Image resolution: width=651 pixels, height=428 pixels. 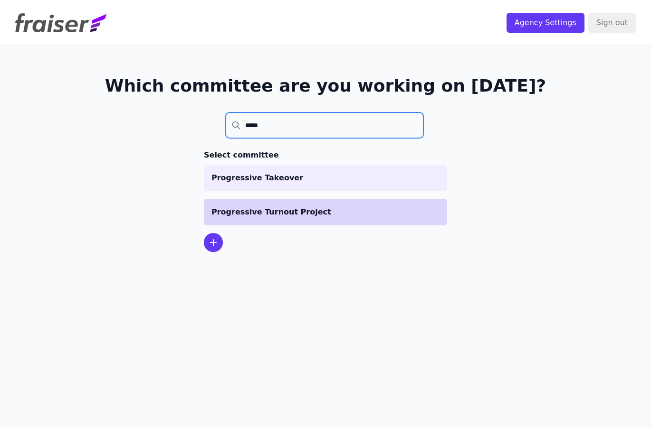 What do you see at coordinates (612, 23) in the screenshot?
I see `input: Sign out` at bounding box center [612, 23].